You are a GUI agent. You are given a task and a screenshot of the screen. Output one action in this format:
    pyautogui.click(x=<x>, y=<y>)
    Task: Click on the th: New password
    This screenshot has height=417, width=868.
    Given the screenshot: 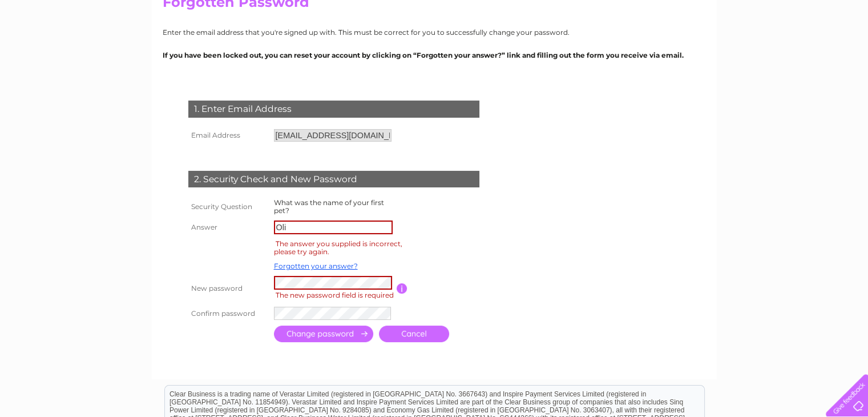 What is the action you would take?
    pyautogui.click(x=228, y=288)
    